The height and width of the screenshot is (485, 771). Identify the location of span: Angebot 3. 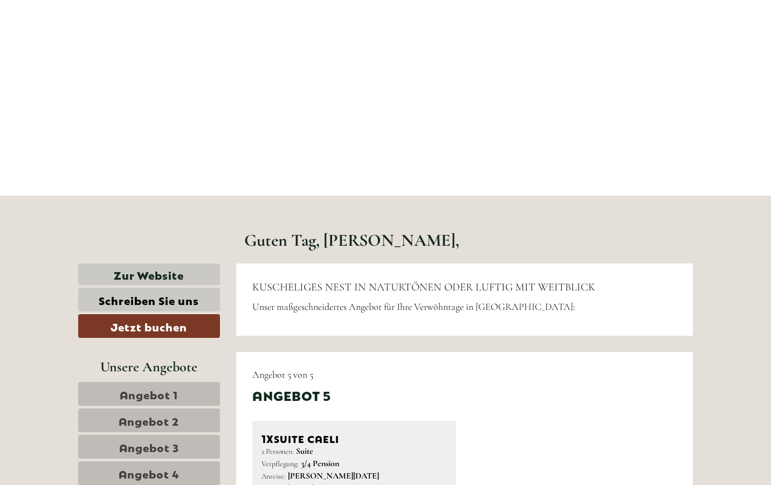
(149, 447).